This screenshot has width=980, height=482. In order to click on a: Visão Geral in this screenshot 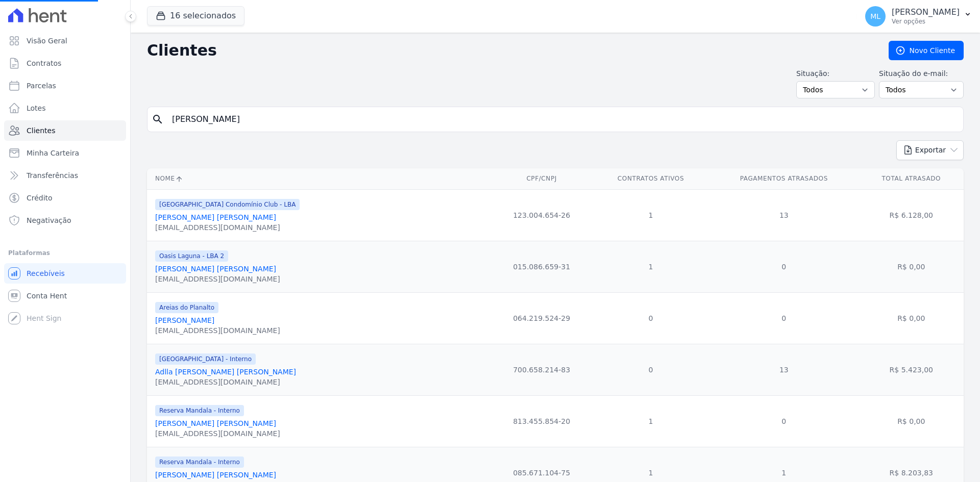, I will do `click(65, 41)`.